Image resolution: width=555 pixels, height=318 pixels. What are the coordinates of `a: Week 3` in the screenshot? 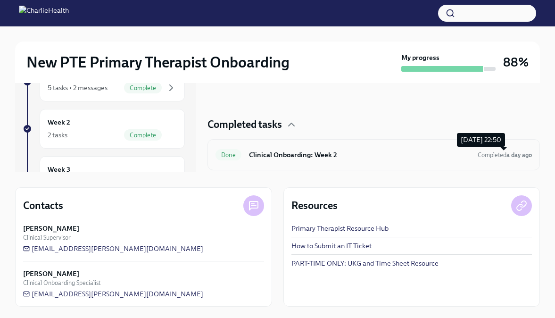 It's located at (104, 176).